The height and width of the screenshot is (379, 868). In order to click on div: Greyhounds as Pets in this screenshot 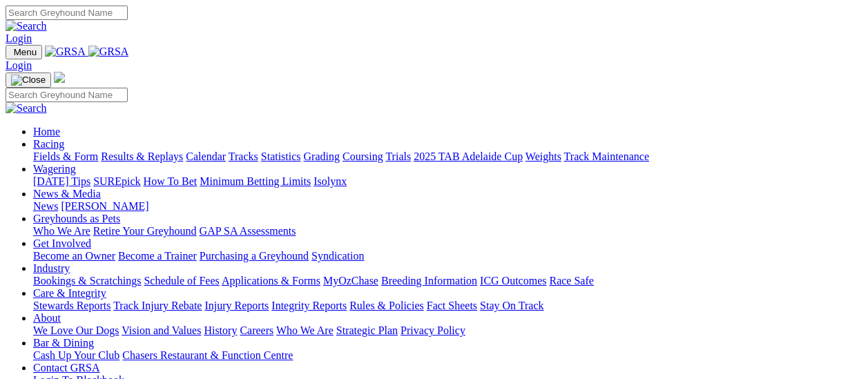, I will do `click(447, 231)`.